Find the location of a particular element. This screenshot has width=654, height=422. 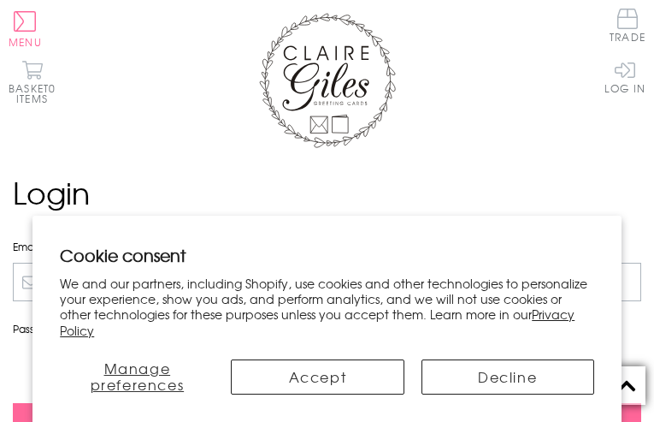

button: Decline is located at coordinates (508, 376).